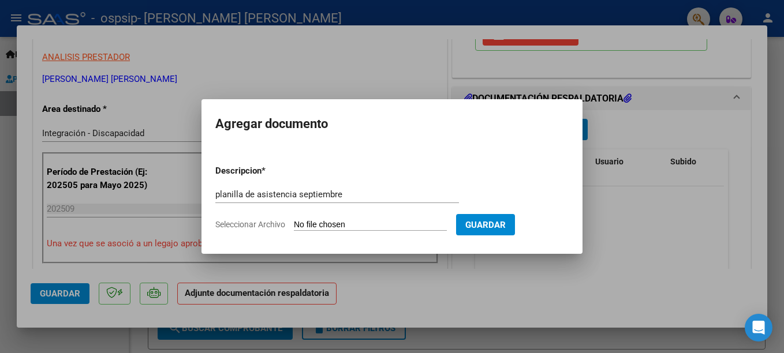 Image resolution: width=784 pixels, height=353 pixels. What do you see at coordinates (486, 225) in the screenshot?
I see `span: Guardar` at bounding box center [486, 225].